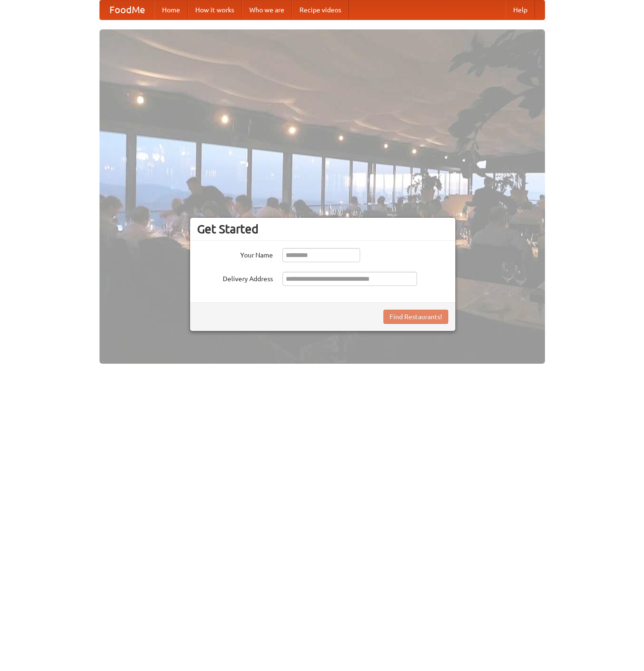 The width and height of the screenshot is (644, 671). Describe the element at coordinates (521, 10) in the screenshot. I see `a: Help` at that location.